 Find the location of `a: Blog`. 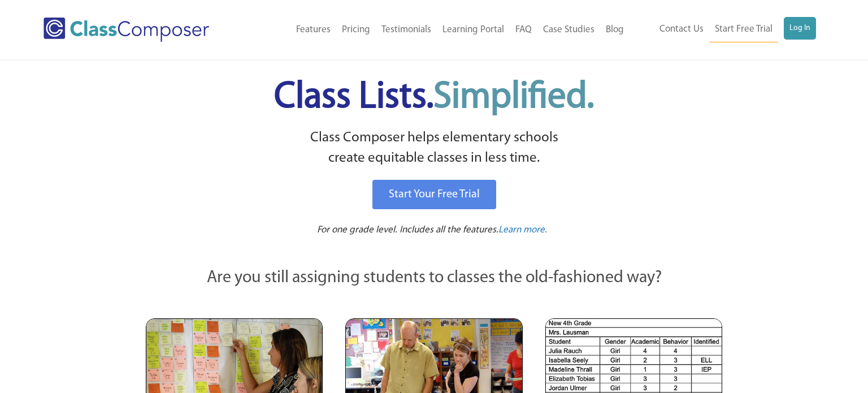

a: Blog is located at coordinates (615, 30).